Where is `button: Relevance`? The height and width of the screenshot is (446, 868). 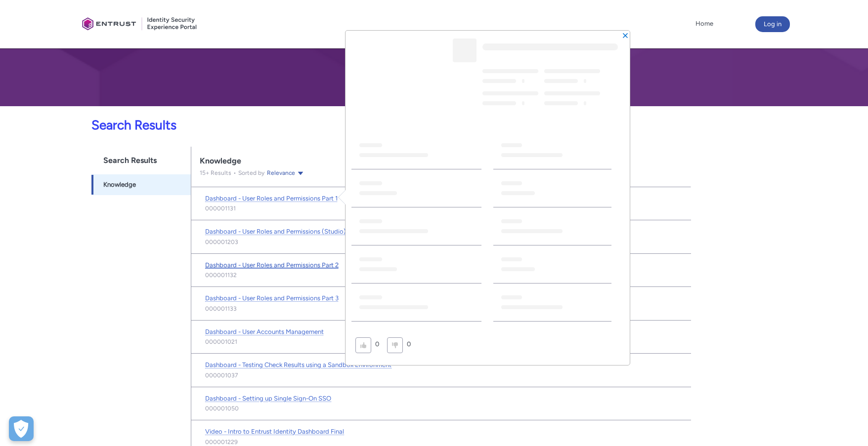 button: Relevance is located at coordinates (285, 173).